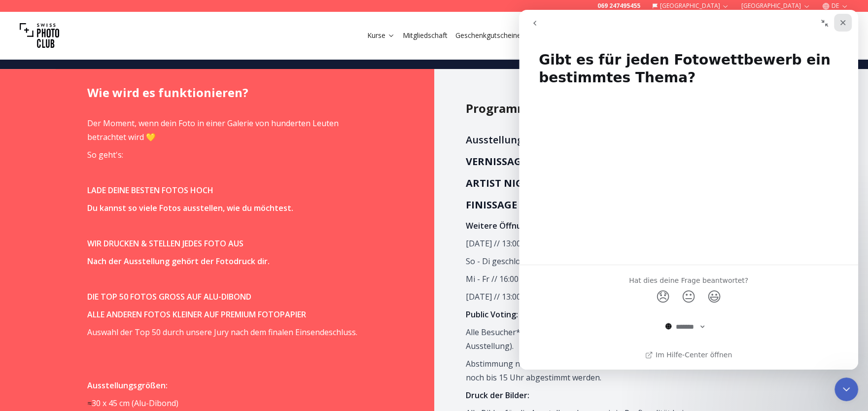  Describe the element at coordinates (231, 155) in the screenshot. I see `p: So geht's:` at that location.